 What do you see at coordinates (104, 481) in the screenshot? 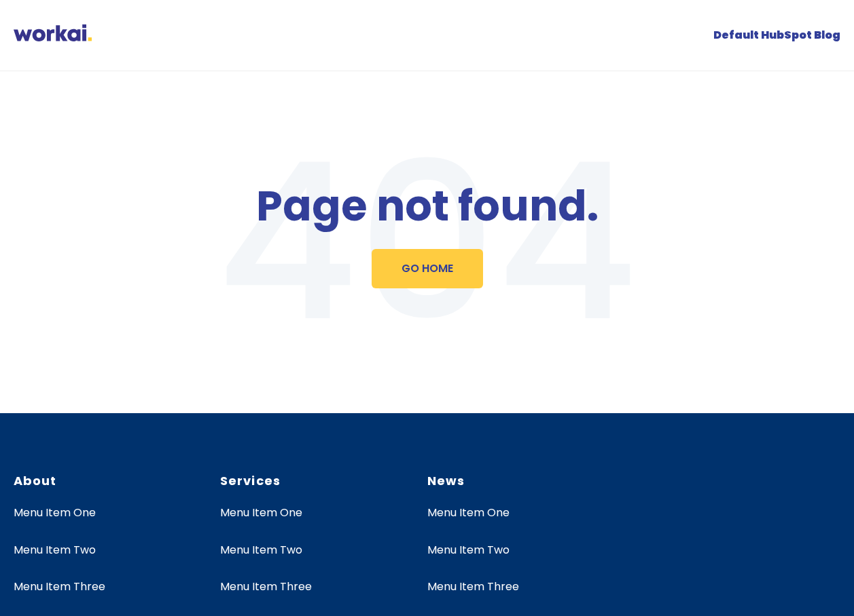
I see `h4: About` at bounding box center [104, 481].